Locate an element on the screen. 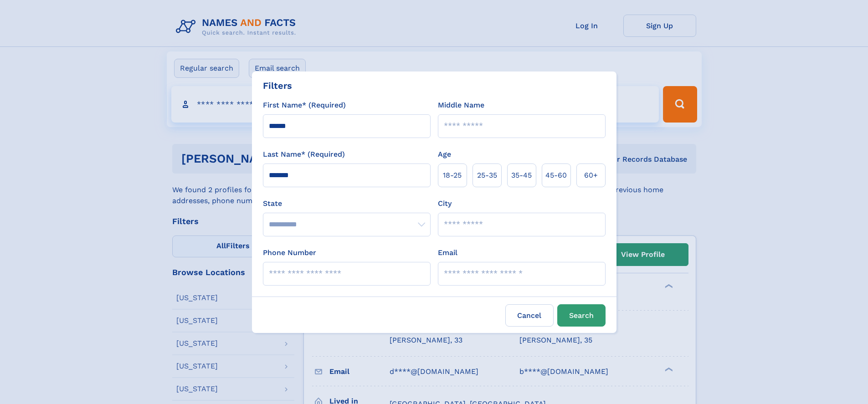  label: Cancel is located at coordinates (530, 315).